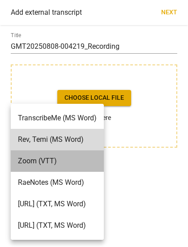 Image resolution: width=188 pixels, height=247 pixels. What do you see at coordinates (57, 140) in the screenshot?
I see `li: Rev, Temi (MS Word)` at bounding box center [57, 140].